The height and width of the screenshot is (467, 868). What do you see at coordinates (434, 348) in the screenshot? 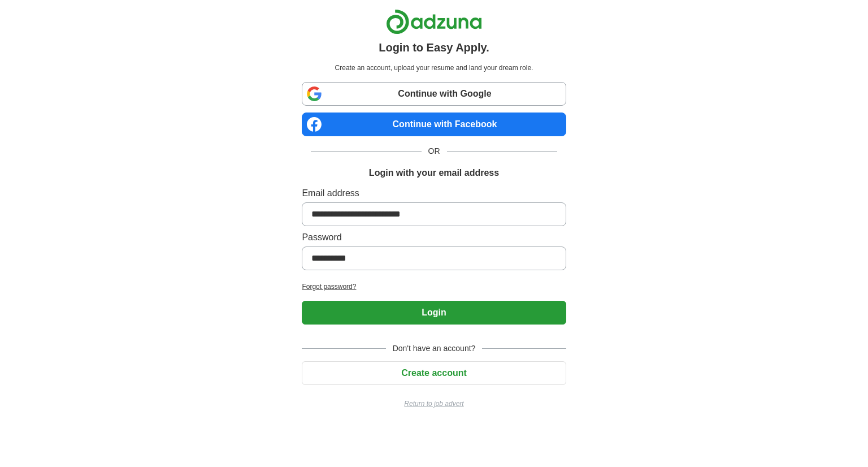
I see `span: Don't have an account?` at bounding box center [434, 348].